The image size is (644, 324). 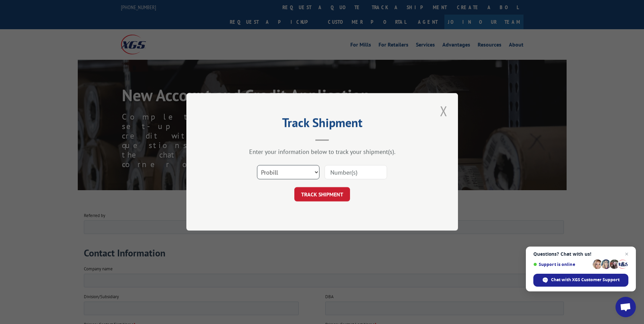 I want to click on span: Who do you report to within your company?, so click(x=282, y=140).